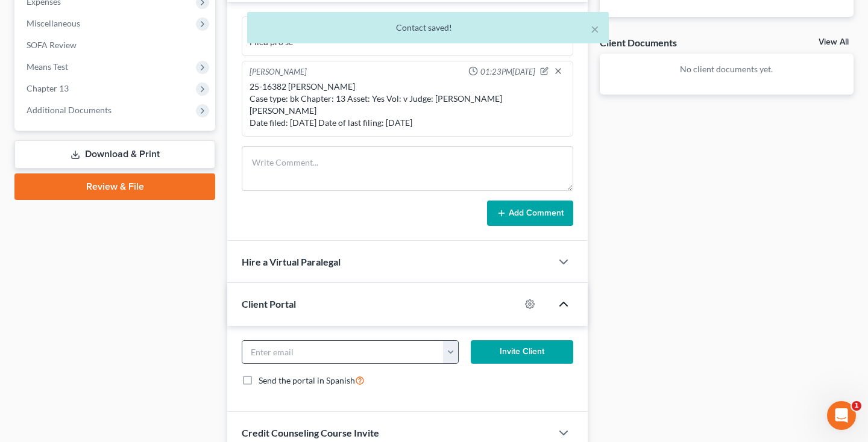 The image size is (868, 442). What do you see at coordinates (114, 154) in the screenshot?
I see `a: Download & Print` at bounding box center [114, 154].